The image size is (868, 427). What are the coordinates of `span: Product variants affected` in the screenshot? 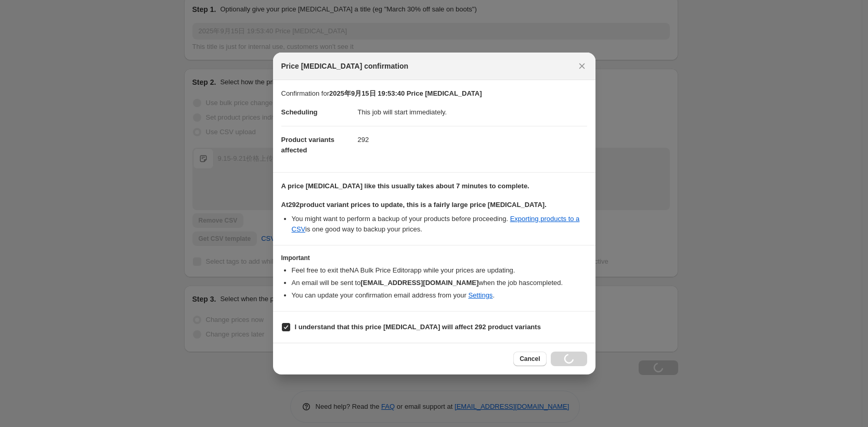 It's located at (308, 145).